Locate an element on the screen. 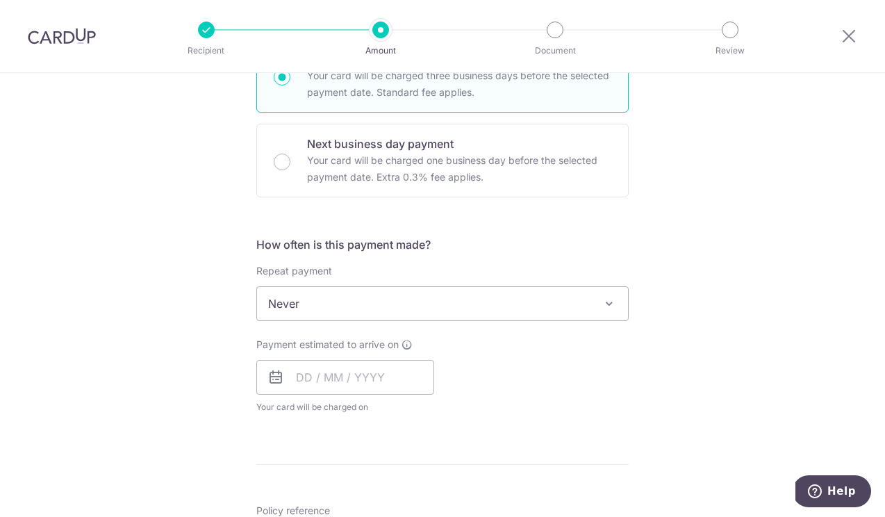  p: Review is located at coordinates (730, 51).